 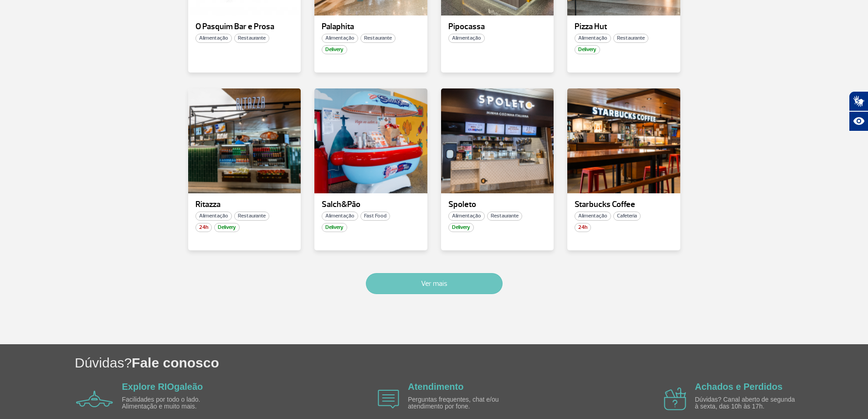 What do you see at coordinates (460, 402) in the screenshot?
I see `p: Perguntas frequentes, chat e/ou atendimento por fone.` at bounding box center [460, 402].